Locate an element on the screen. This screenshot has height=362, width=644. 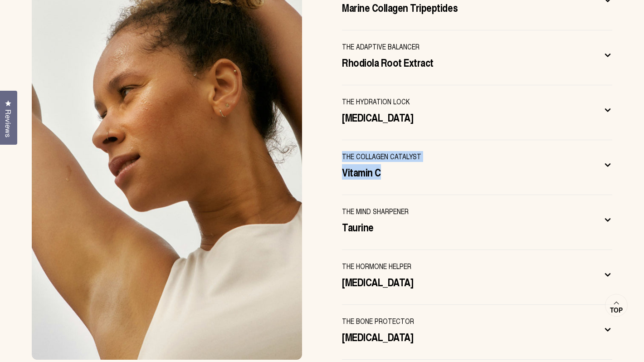
button: THE COLLAGEN CATALYST Vitamin C is located at coordinates (477, 168).